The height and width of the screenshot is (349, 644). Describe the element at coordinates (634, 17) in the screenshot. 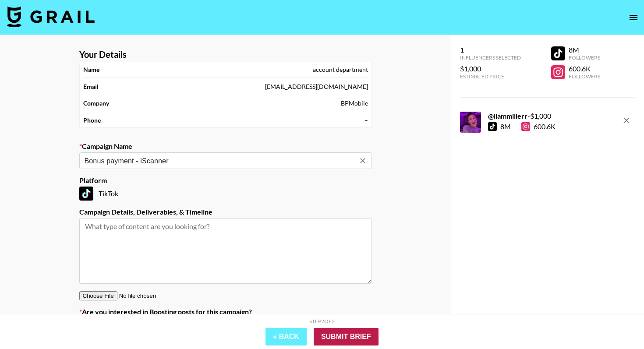

I see `button: open drawer` at that location.